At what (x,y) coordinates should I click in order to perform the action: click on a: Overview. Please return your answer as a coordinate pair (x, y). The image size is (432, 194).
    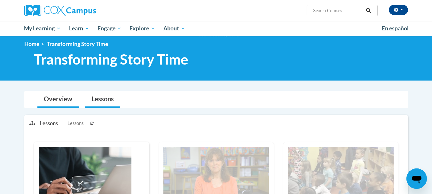
    Looking at the image, I should click on (58, 100).